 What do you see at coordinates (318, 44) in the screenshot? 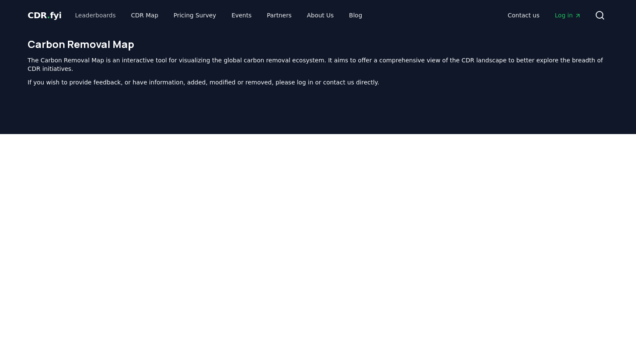
I see `h1: Carbon Removal Map` at bounding box center [318, 44].